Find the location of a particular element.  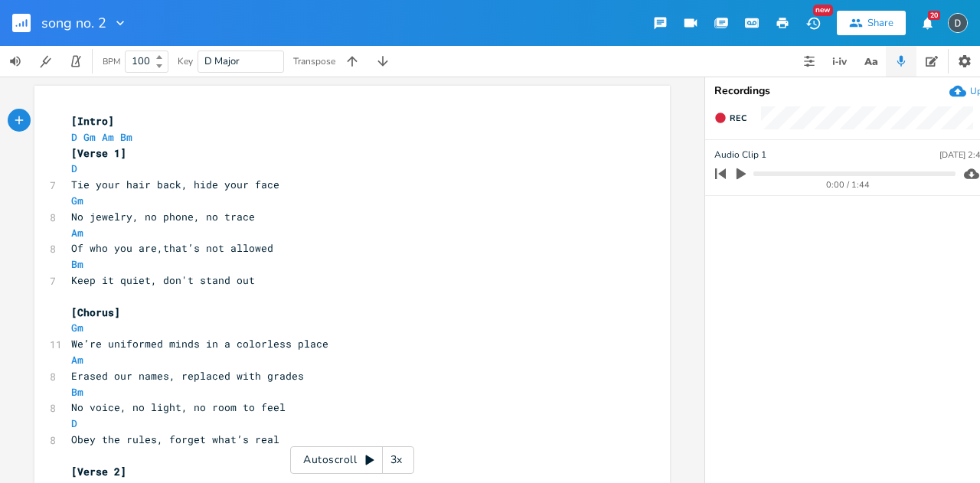

button: Share is located at coordinates (871, 23).